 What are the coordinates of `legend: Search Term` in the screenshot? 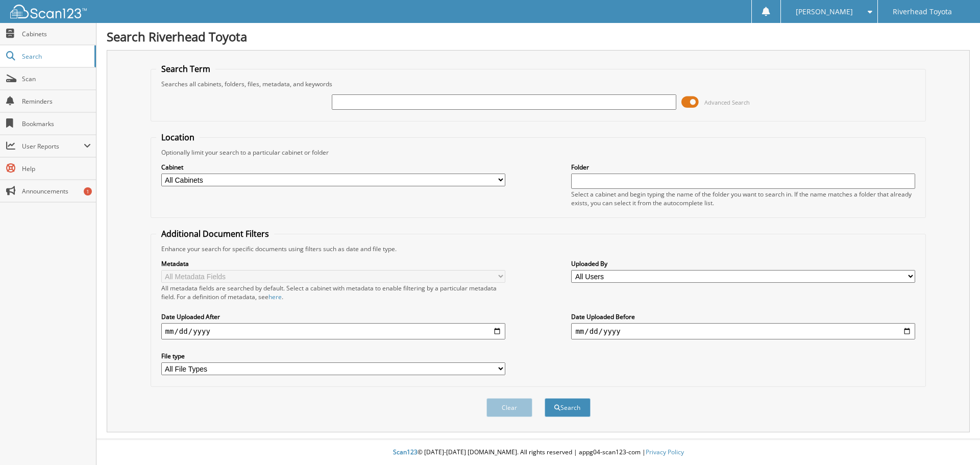 It's located at (186, 69).